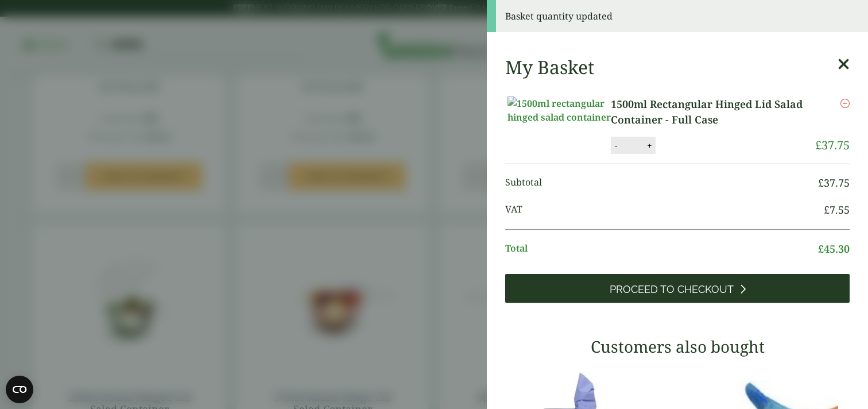 The height and width of the screenshot is (409, 868). What do you see at coordinates (845, 103) in the screenshot?
I see `a: Remove this item` at bounding box center [845, 103].